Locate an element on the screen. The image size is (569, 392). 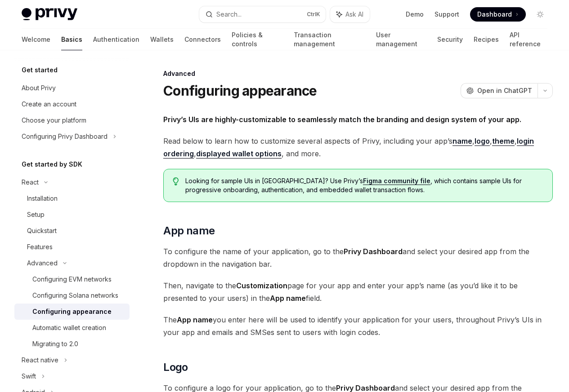
div: Setup is located at coordinates (36, 215).